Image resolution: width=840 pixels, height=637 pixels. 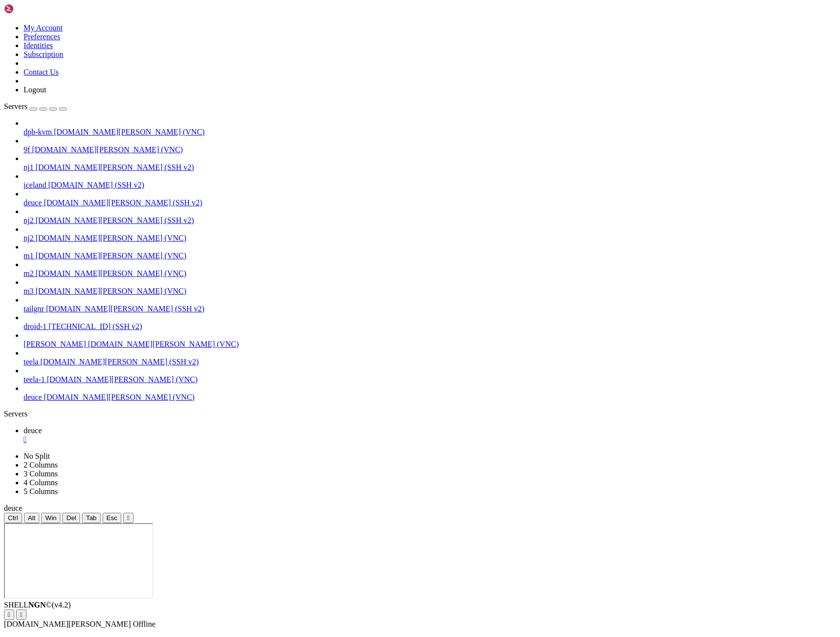 What do you see at coordinates (31, 361) in the screenshot?
I see `span: teela` at bounding box center [31, 361].